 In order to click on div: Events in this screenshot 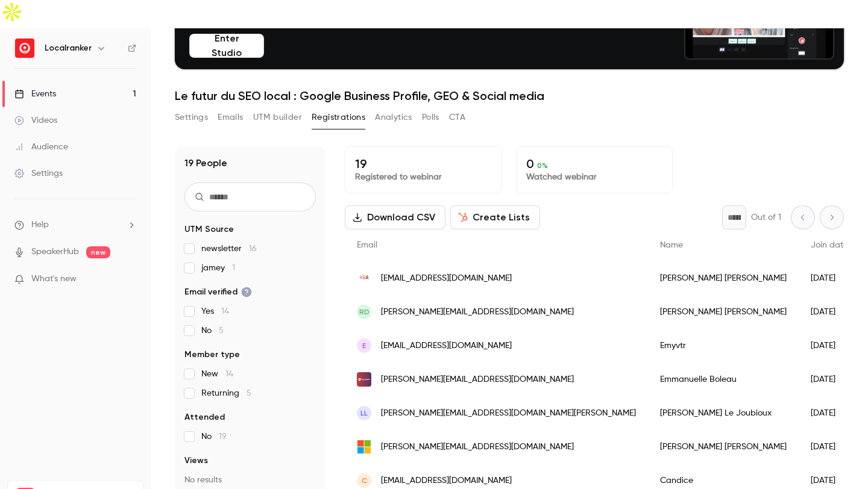, I will do `click(35, 94)`.